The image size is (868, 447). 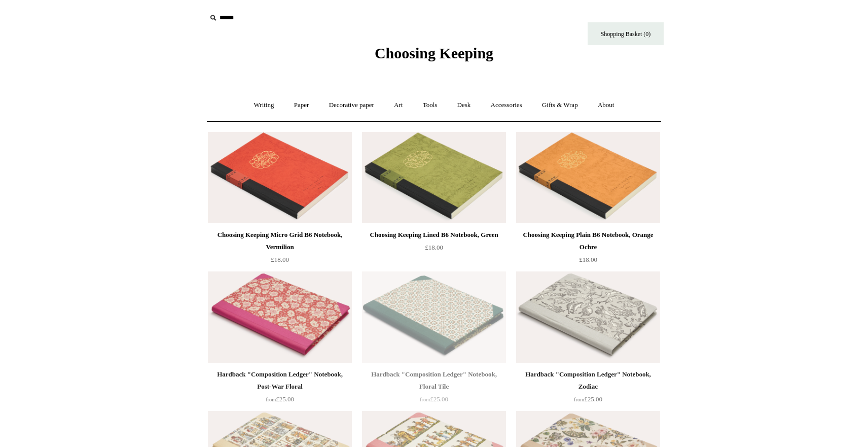 What do you see at coordinates (434, 250) in the screenshot?
I see `a: Choosing Keeping Lined B6 Notebook, Green £18.00` at bounding box center [434, 250].